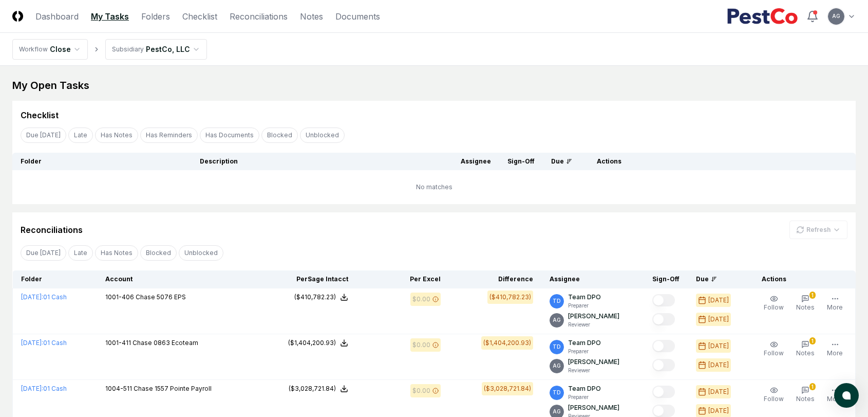  Describe the element at coordinates (180, 279) in the screenshot. I see `div: Account` at that location.